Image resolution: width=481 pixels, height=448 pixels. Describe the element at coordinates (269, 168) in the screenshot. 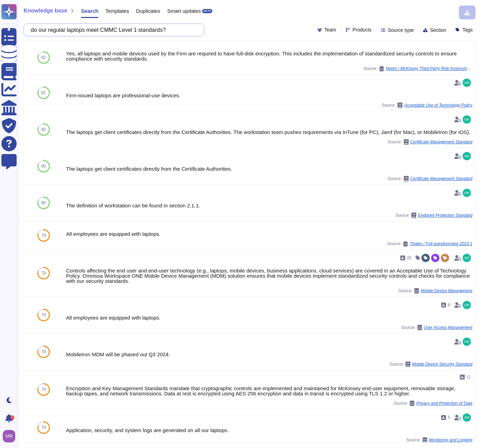

I see `div: The laptops get client certificates directly from the Certificate Authorities.` at that location.